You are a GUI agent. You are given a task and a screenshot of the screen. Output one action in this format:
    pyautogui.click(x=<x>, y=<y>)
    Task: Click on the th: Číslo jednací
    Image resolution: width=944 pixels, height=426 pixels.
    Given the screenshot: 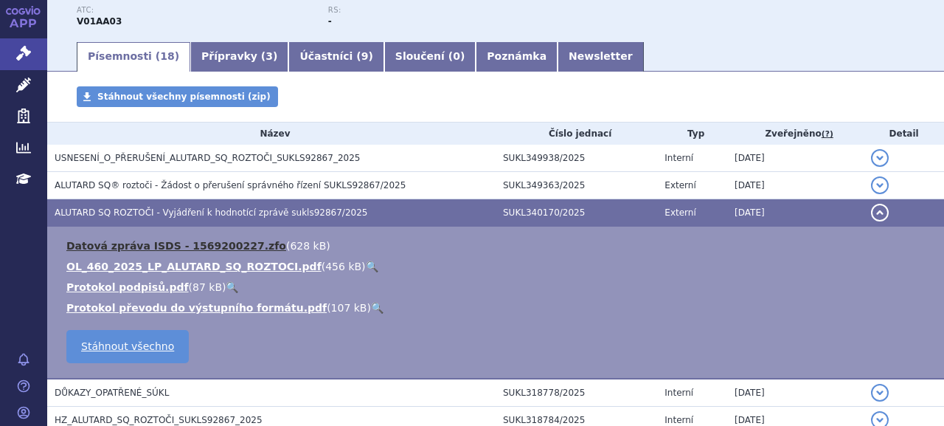 What is the action you would take?
    pyautogui.click(x=576, y=133)
    